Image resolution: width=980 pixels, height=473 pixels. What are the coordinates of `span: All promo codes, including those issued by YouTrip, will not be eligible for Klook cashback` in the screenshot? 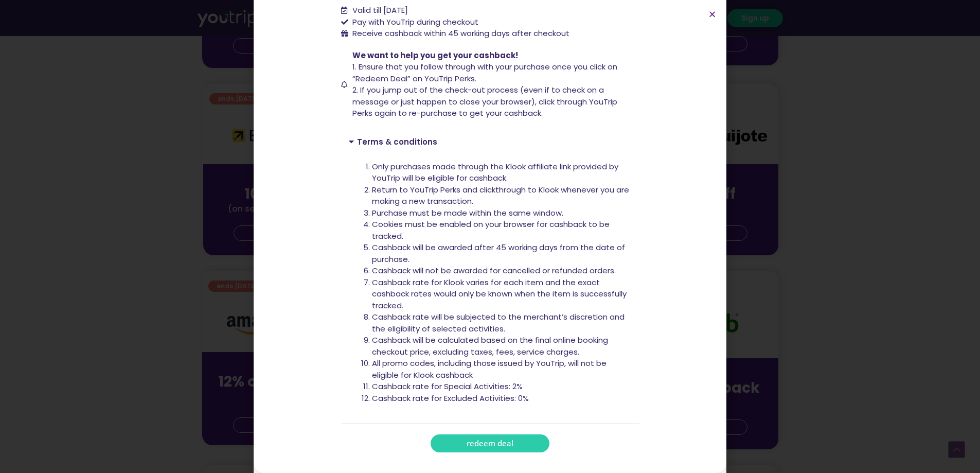 It's located at (489, 369).